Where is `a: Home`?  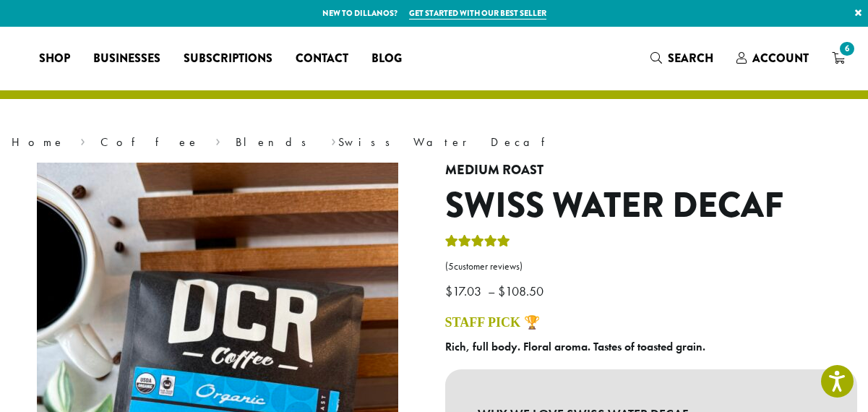
a: Home is located at coordinates (39, 141).